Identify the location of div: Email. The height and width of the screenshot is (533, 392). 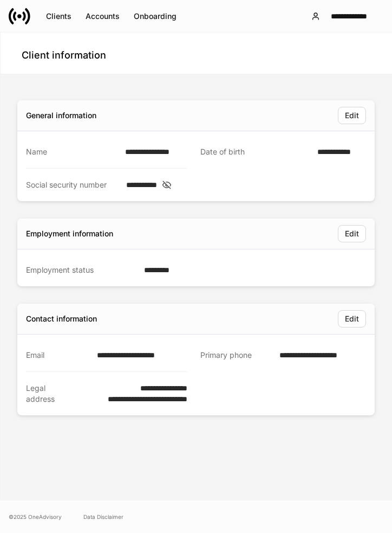
(58, 354).